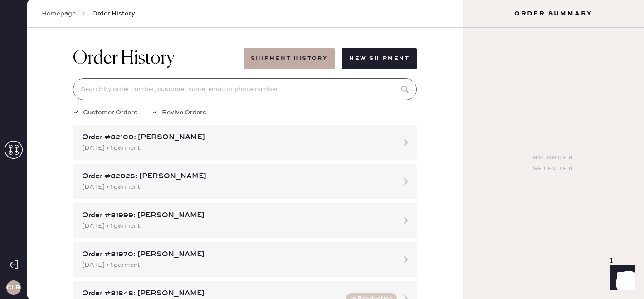 The image size is (644, 299). Describe the element at coordinates (554, 14) in the screenshot. I see `h3: Order Summary` at that location.